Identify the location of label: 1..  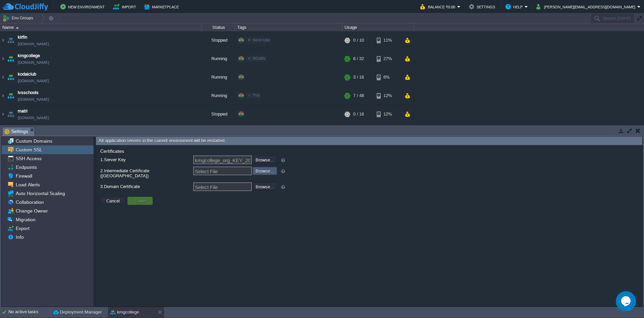
(145, 159).